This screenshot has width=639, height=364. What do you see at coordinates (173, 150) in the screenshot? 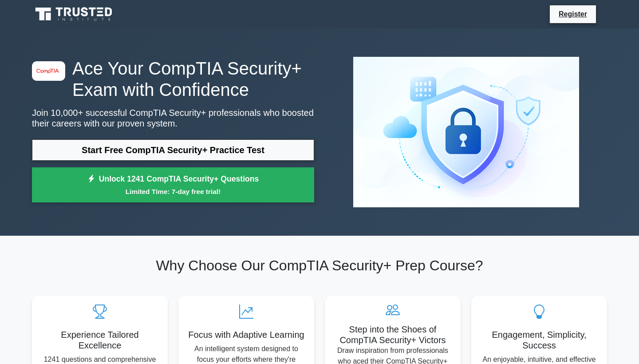
I see `a: Start Free CompTIA Security+ Practice Test` at bounding box center [173, 150].